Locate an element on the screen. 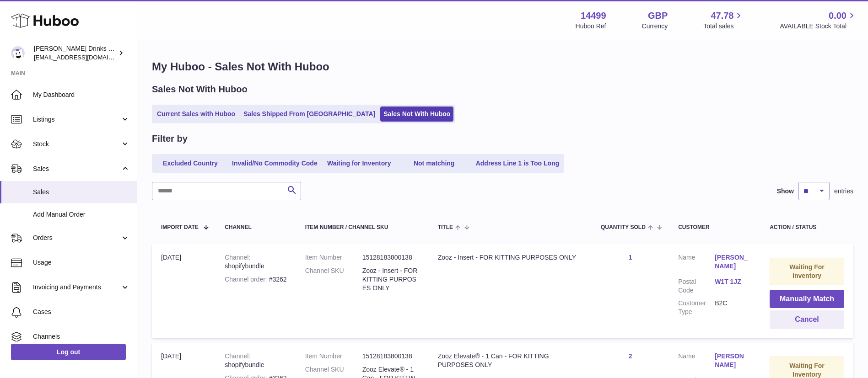 This screenshot has width=868, height=378. span: Invoicing and Payments is located at coordinates (76, 287).